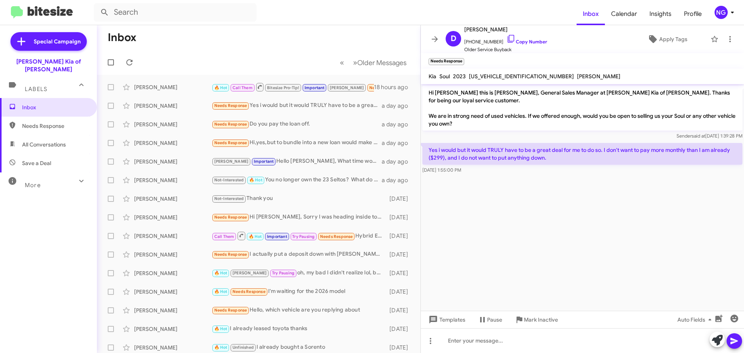 The image size is (744, 353). What do you see at coordinates (394, 87) in the screenshot?
I see `div: 18 hours ago` at bounding box center [394, 87].